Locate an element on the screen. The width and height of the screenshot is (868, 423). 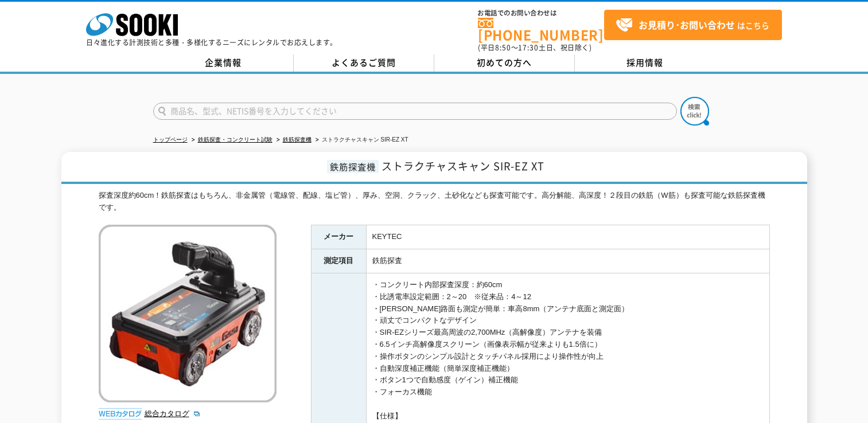
p: 日々進化する計測技術と多種・多様化するニーズにレンタルでお応えします。 is located at coordinates (212, 43).